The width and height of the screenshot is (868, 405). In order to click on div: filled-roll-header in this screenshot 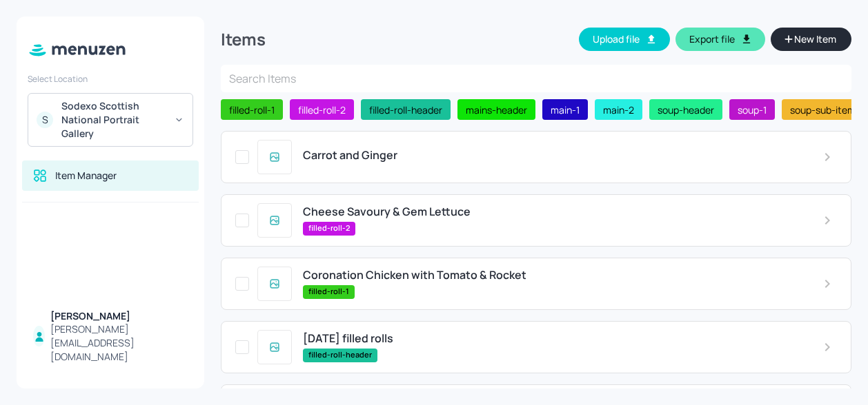, I will do `click(405, 110)`.